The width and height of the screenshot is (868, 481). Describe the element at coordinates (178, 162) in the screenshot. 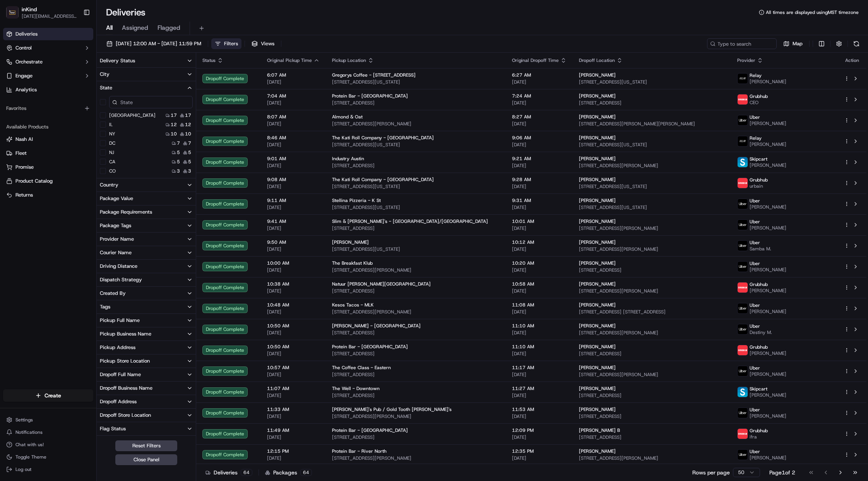

I see `span: 5` at that location.